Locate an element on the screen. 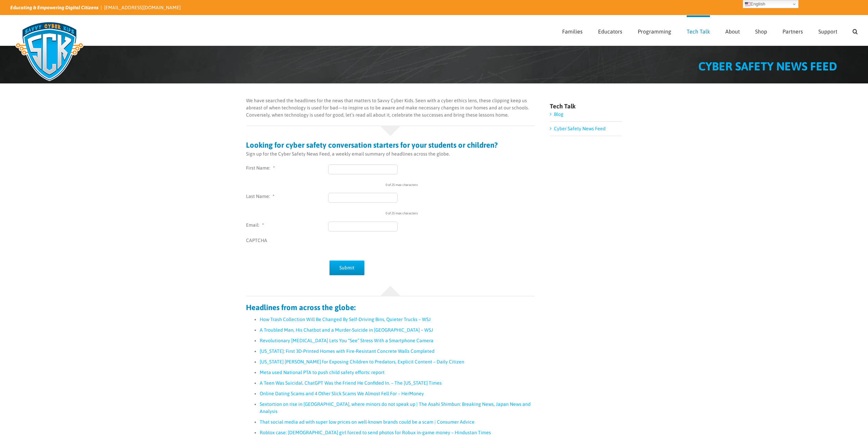 This screenshot has height=439, width=868. span: Shop is located at coordinates (761, 32).